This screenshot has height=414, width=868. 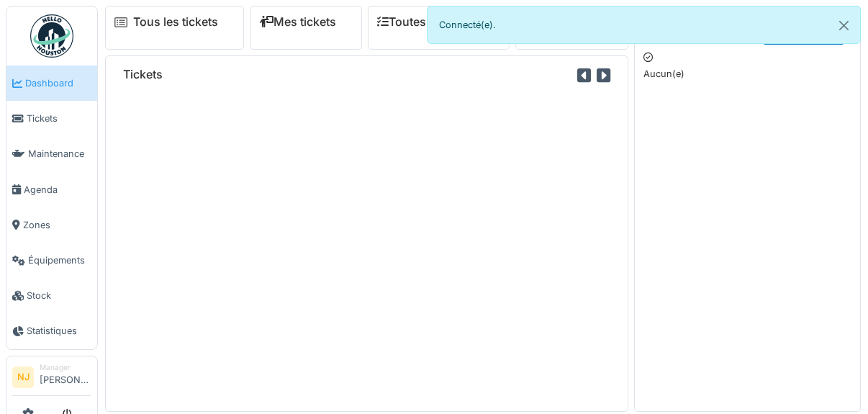 I want to click on li: NJ, so click(x=23, y=378).